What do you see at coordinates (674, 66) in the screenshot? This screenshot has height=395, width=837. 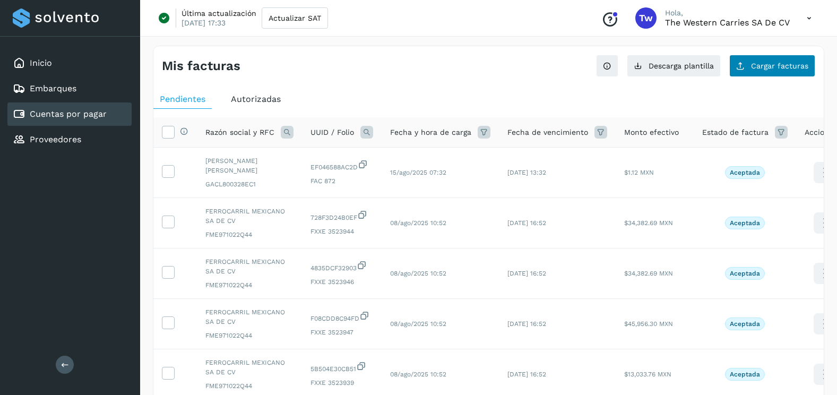 I see `button: Descarga plantilla` at bounding box center [674, 66].